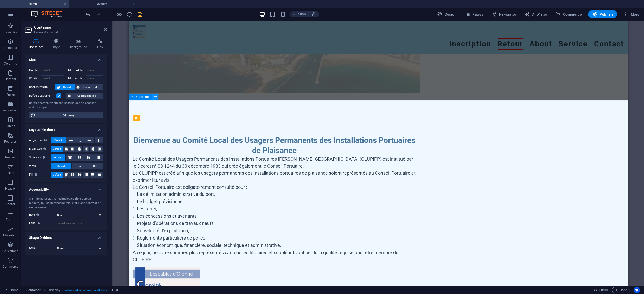 The image size is (644, 294). What do you see at coordinates (10, 220) in the screenshot?
I see `p: Forms` at bounding box center [10, 220].